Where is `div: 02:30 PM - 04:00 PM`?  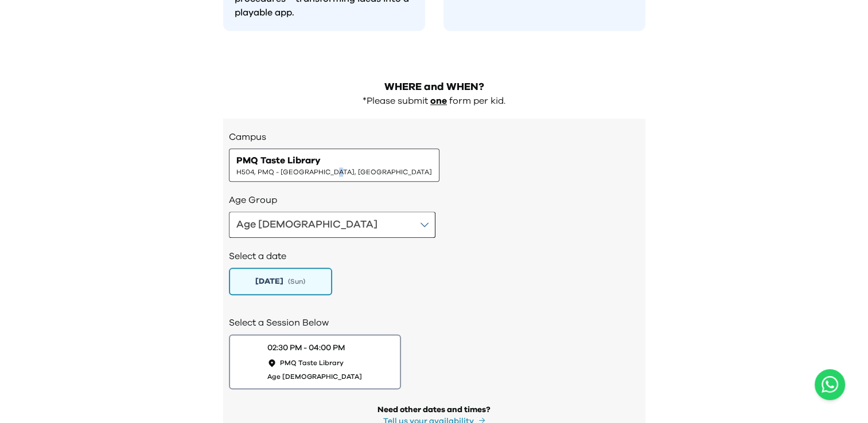 div: 02:30 PM - 04:00 PM is located at coordinates (306, 348).